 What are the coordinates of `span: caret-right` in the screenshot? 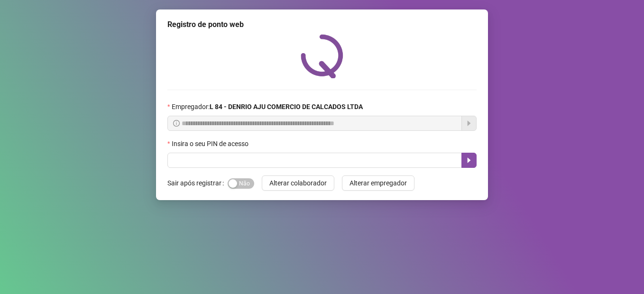 It's located at (469, 161).